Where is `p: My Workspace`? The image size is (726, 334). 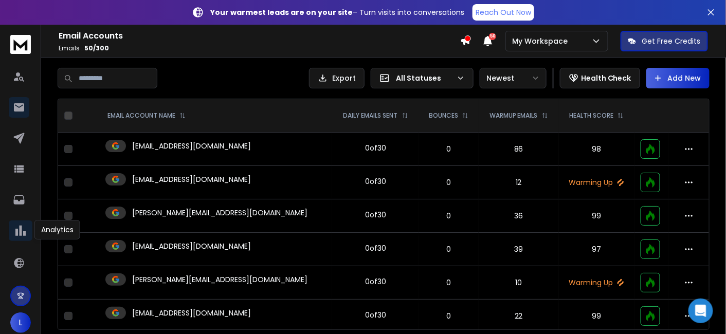
p: My Workspace is located at coordinates (542, 41).